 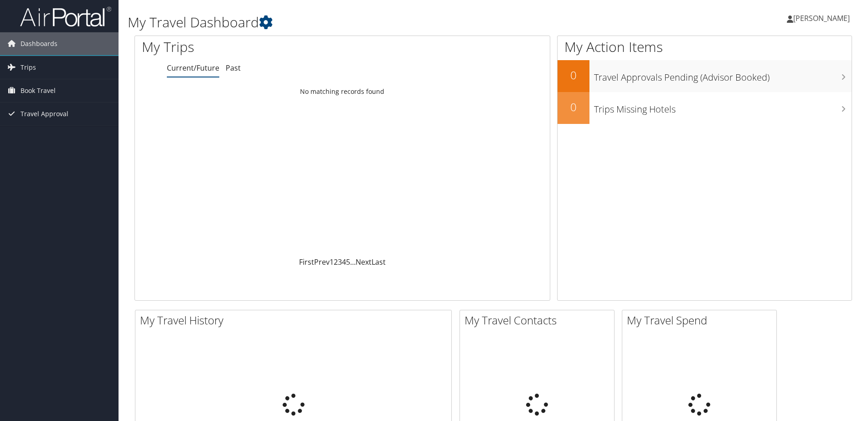 What do you see at coordinates (704, 47) in the screenshot?
I see `h1: My Action Items` at bounding box center [704, 47].